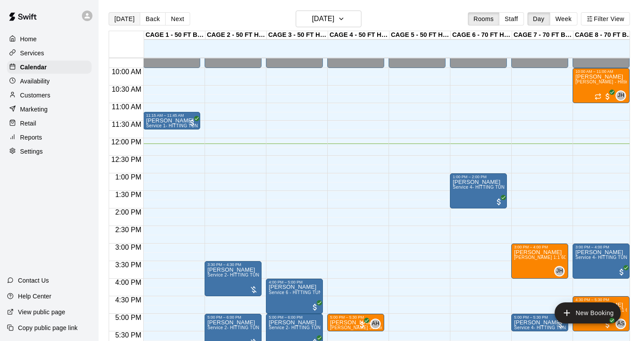  Describe the element at coordinates (49, 151) in the screenshot. I see `div: Settings` at that location.